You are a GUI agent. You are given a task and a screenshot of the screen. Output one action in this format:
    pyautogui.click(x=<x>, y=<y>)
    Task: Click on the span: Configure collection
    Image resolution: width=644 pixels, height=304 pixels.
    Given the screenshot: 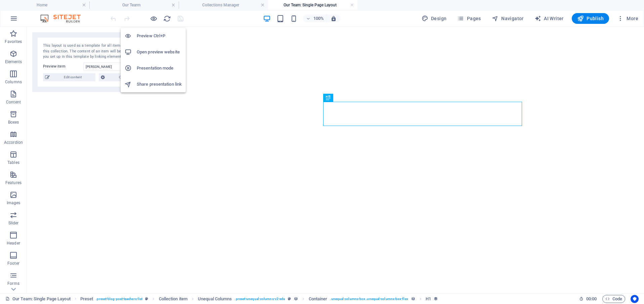 What is the action you would take?
    pyautogui.click(x=134, y=77)
    